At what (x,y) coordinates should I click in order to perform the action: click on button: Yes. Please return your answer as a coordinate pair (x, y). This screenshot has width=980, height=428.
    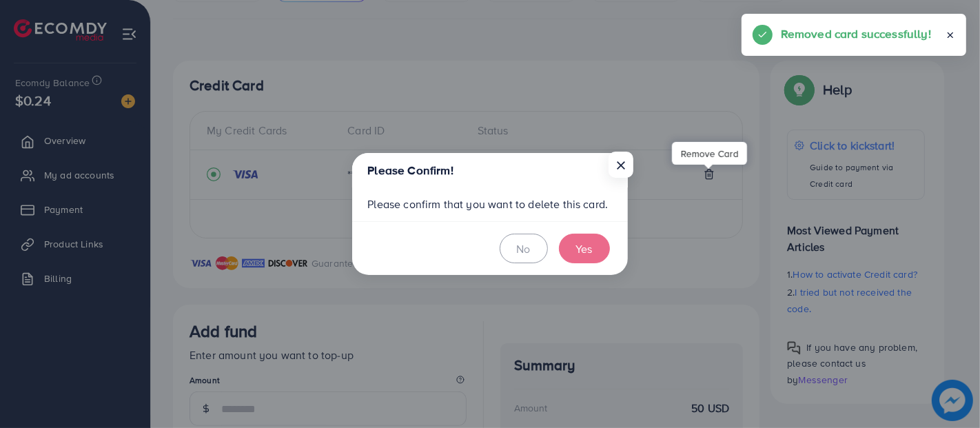
    Looking at the image, I should click on (584, 248).